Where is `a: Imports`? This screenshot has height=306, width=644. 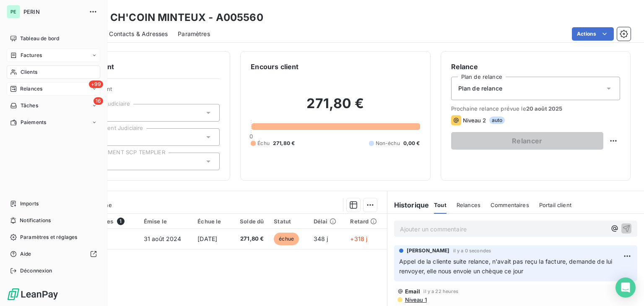
a: Imports is located at coordinates (53, 204).